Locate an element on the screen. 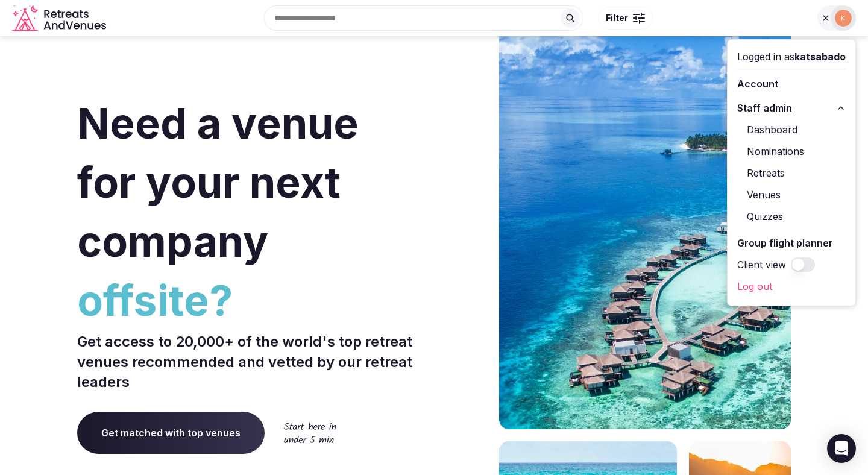 Image resolution: width=868 pixels, height=475 pixels. a: Log out is located at coordinates (791, 287).